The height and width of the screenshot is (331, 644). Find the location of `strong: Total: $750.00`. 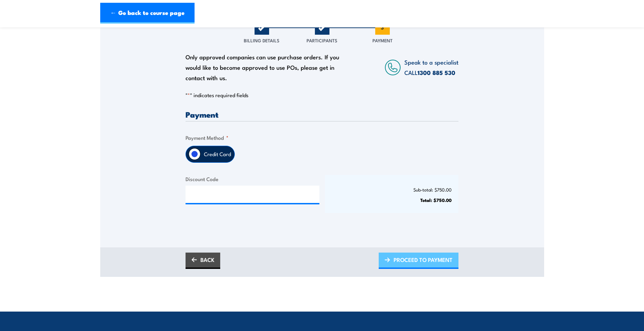

strong: Total: $750.00 is located at coordinates (436, 199).